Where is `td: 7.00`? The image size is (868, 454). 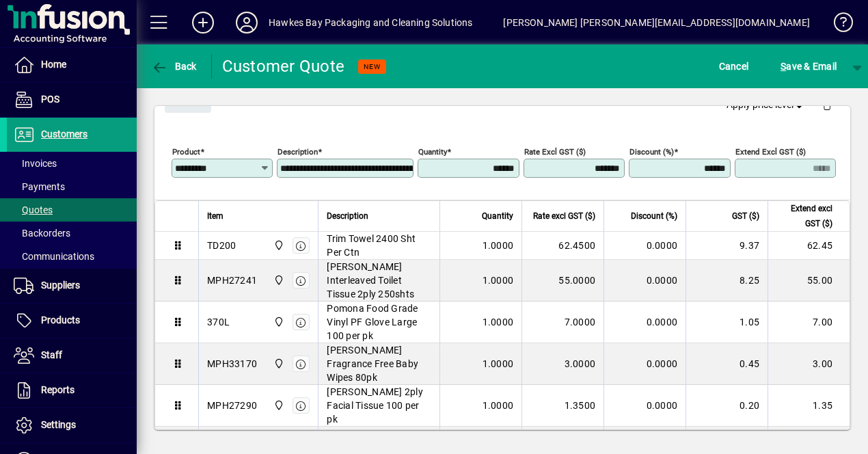
td: 7.00 is located at coordinates (808, 322).